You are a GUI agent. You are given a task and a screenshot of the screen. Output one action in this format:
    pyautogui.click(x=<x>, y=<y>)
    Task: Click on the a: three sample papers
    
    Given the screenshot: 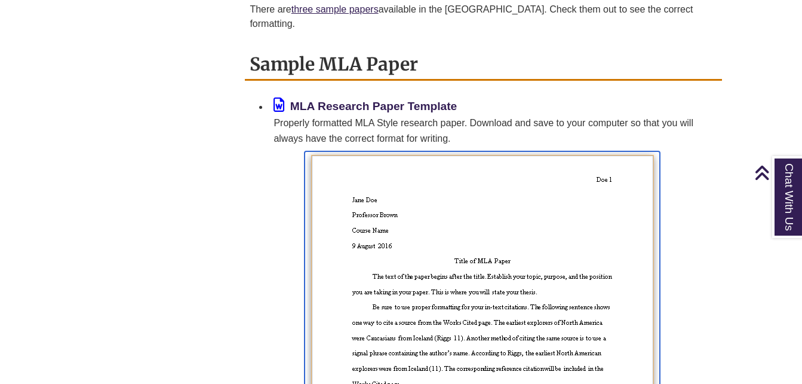 What is the action you would take?
    pyautogui.click(x=335, y=9)
    